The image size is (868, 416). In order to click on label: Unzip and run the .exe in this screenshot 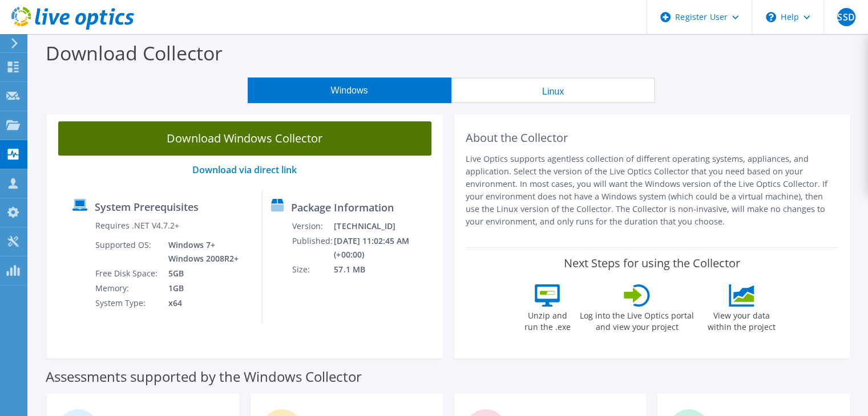, I will do `click(547, 320)`.